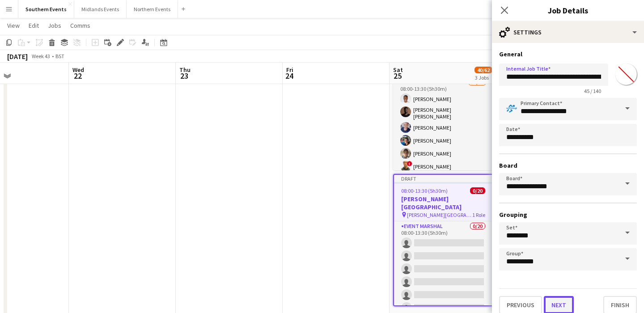 The image size is (644, 313). Describe the element at coordinates (80, 26) in the screenshot. I see `a: Comms` at that location.